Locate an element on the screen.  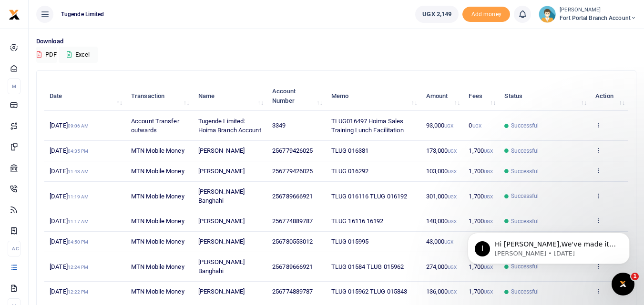
span: TLUG 015995 is located at coordinates (350, 241).